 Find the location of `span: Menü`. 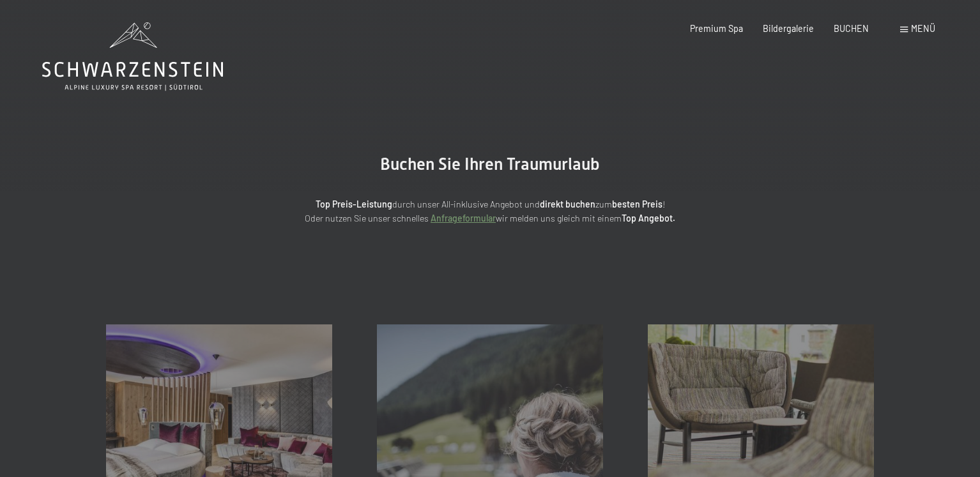

span: Menü is located at coordinates (923, 28).